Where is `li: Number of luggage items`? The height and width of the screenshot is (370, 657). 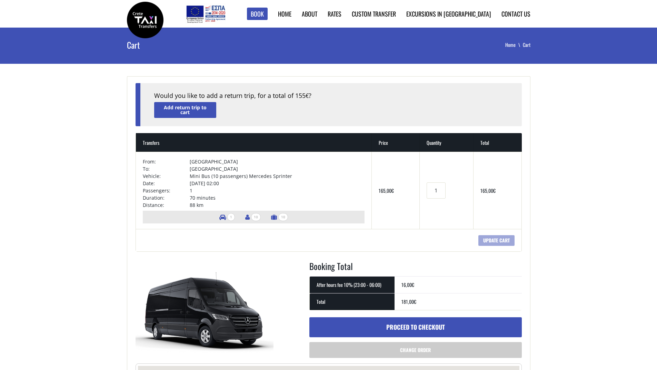
li: Number of luggage items is located at coordinates (279, 217).